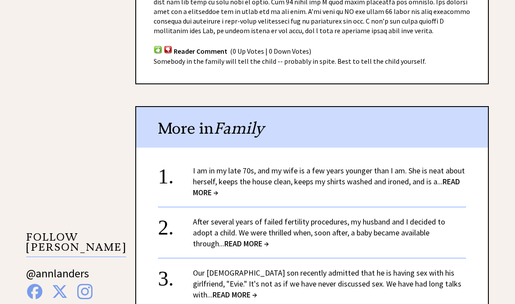 This screenshot has width=515, height=304. I want to click on a: @annlanders, so click(58, 277).